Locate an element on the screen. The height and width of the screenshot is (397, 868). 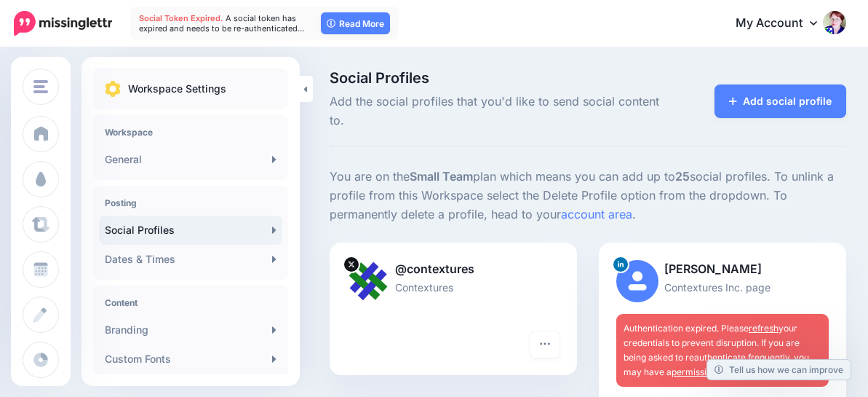
p: Workspace Settings is located at coordinates (177, 89).